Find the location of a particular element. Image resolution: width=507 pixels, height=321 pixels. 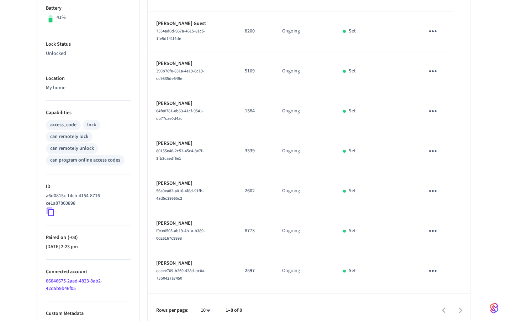

img: SeamLogoGradient.69752ec5.svg is located at coordinates (495, 308).